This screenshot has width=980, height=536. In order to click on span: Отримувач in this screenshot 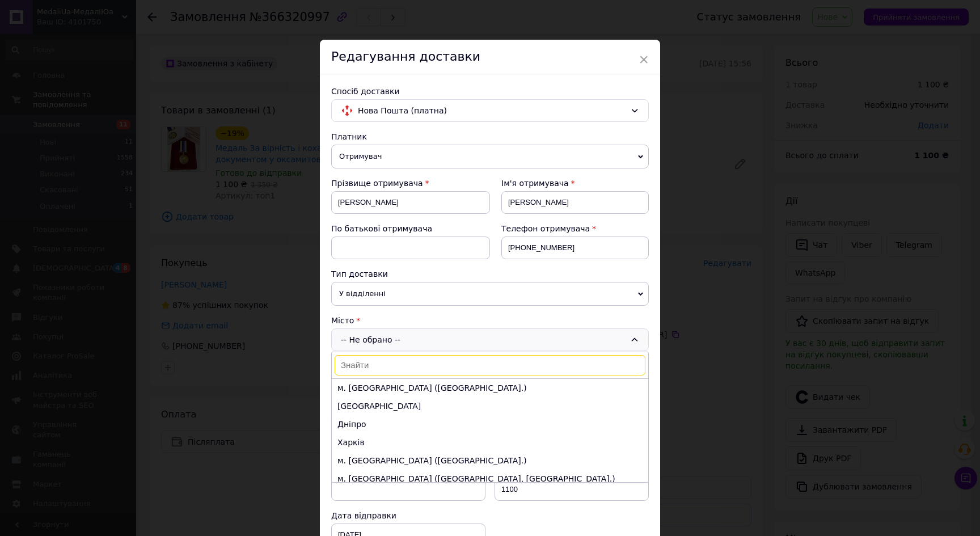, I will do `click(490, 156)`.